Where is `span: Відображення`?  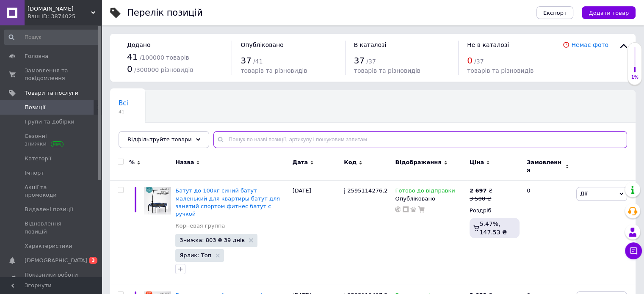 span: Відображення is located at coordinates (418, 163).